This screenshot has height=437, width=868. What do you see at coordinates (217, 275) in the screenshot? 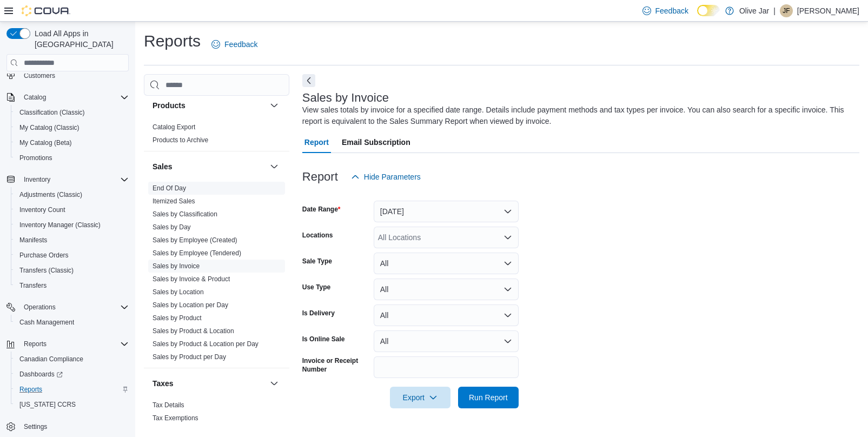
I see `div: Sales` at bounding box center [217, 275].